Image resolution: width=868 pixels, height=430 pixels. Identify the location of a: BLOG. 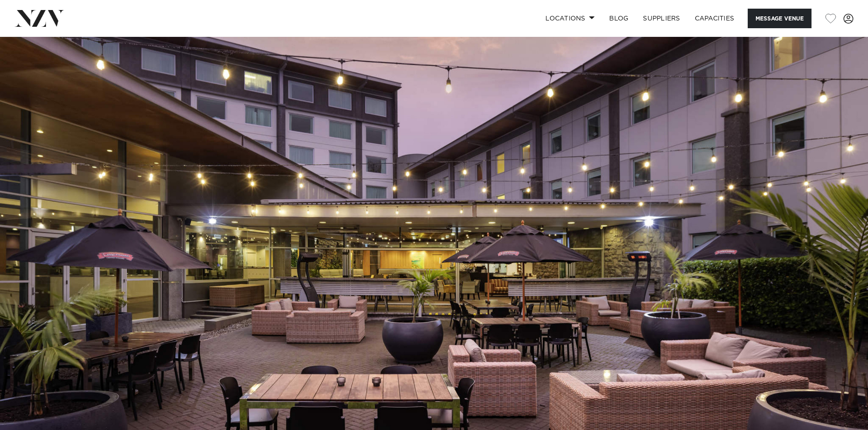
(618, 18).